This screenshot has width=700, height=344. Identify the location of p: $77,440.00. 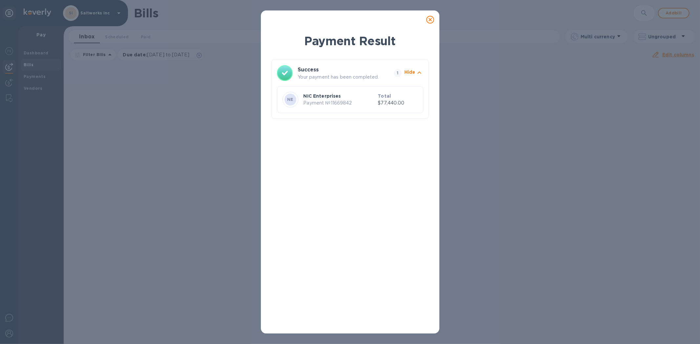
(397, 103).